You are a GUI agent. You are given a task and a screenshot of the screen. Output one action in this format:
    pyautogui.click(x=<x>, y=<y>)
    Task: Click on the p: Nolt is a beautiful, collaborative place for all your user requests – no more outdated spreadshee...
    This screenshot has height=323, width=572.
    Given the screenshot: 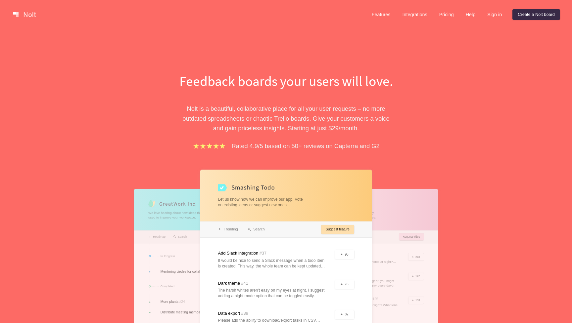 What is the action you would take?
    pyautogui.click(x=286, y=118)
    